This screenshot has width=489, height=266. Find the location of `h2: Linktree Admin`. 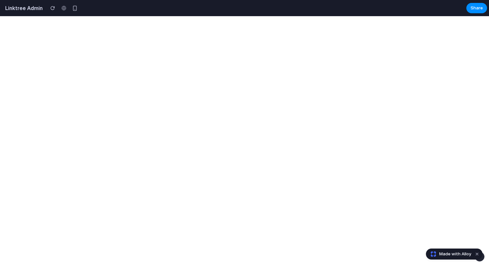

h2: Linktree Admin is located at coordinates (23, 8).